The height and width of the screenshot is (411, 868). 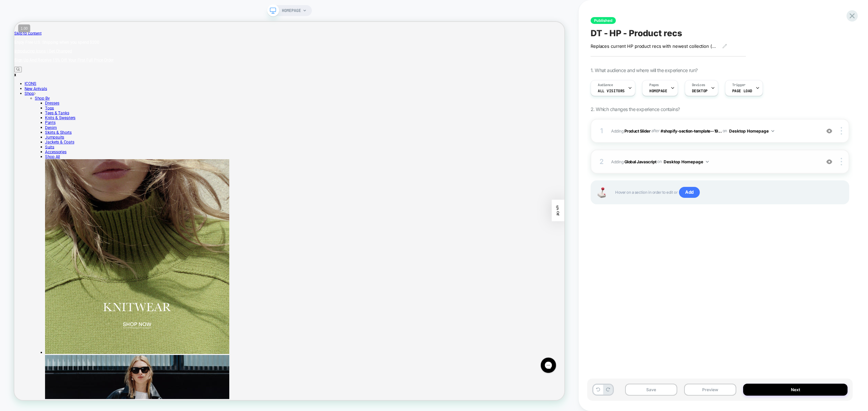 What do you see at coordinates (50, 108) in the screenshot?
I see `a: Dresses` at bounding box center [50, 108].